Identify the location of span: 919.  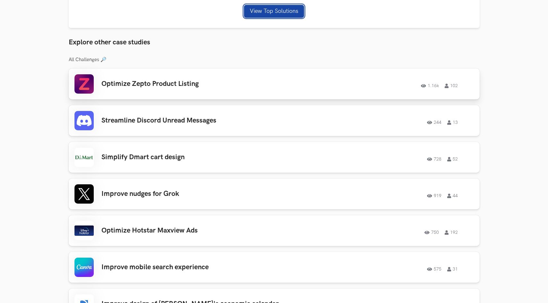
(434, 196).